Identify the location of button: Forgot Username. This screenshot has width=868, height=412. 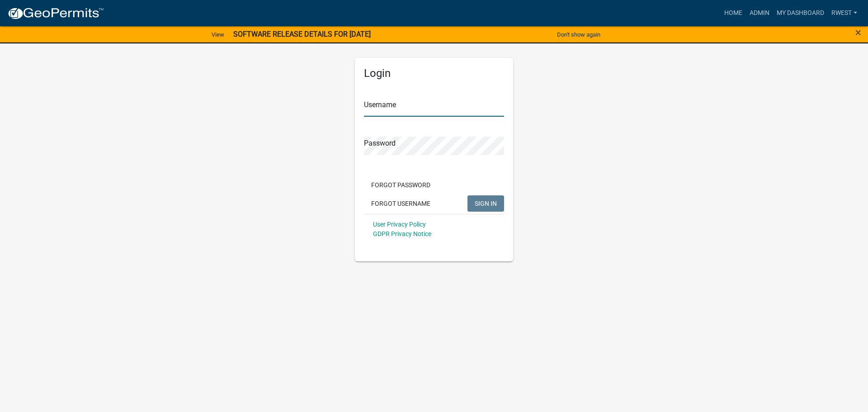
(400, 203).